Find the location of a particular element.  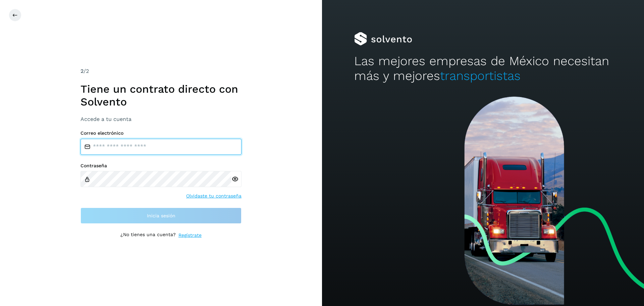

label: Correo electrónico is located at coordinates (161, 133).